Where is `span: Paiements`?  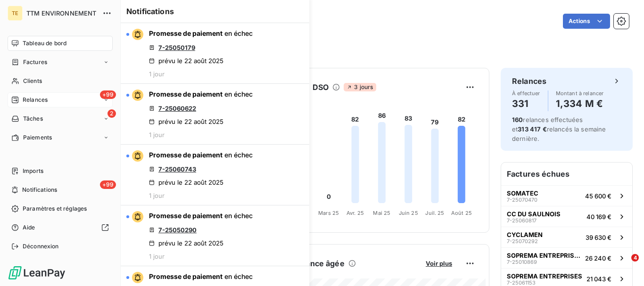 span: Paiements is located at coordinates (37, 138).